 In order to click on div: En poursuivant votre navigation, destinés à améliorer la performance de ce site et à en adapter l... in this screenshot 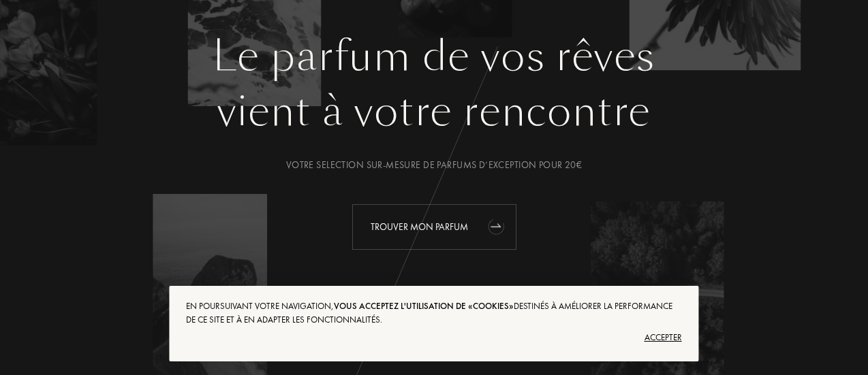, I will do `click(433, 313)`.